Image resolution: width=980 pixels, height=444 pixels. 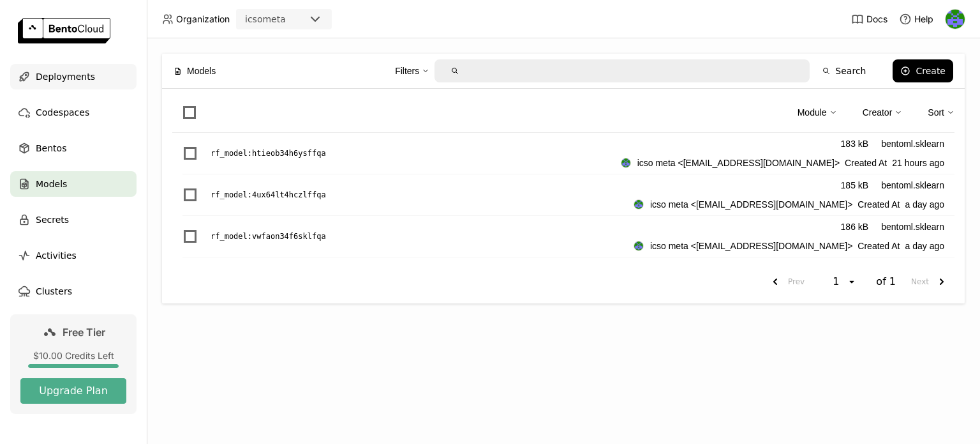 What do you see at coordinates (83, 332) in the screenshot?
I see `span: Free Tier` at bounding box center [83, 332].